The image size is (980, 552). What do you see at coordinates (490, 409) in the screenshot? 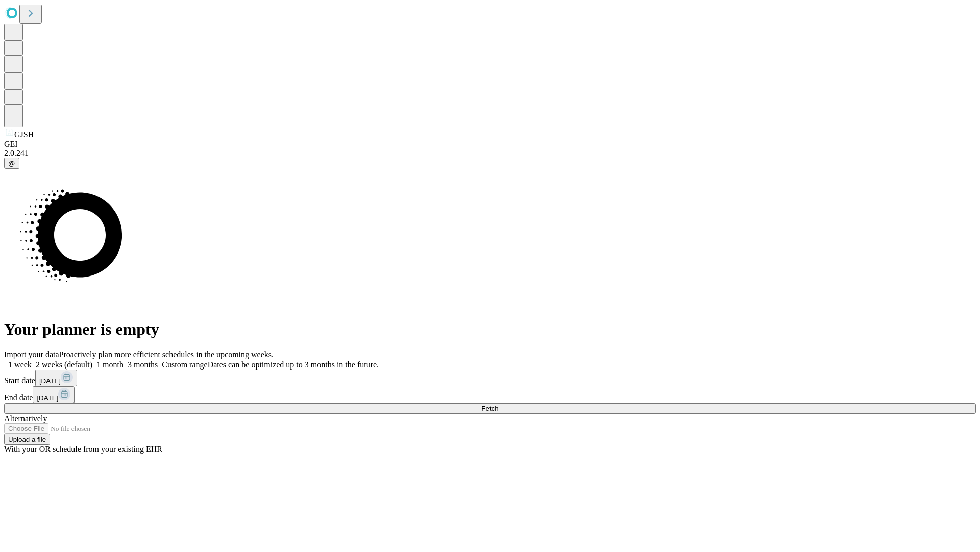
I see `span: Fetch` at bounding box center [490, 409].